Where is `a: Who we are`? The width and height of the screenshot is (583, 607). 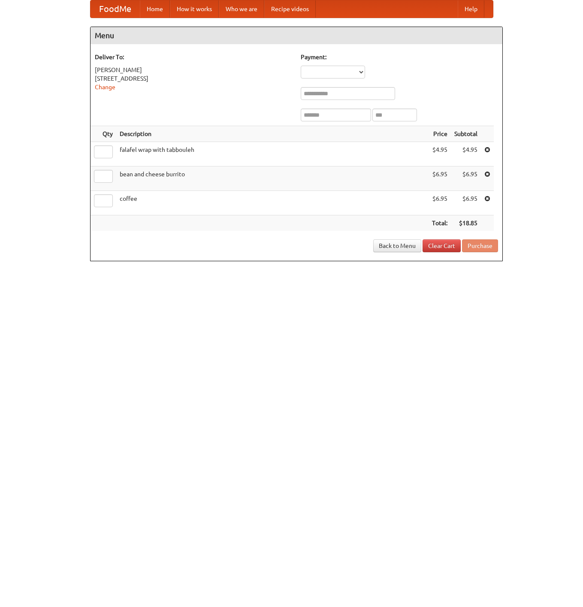
a: Who we are is located at coordinates (241, 9).